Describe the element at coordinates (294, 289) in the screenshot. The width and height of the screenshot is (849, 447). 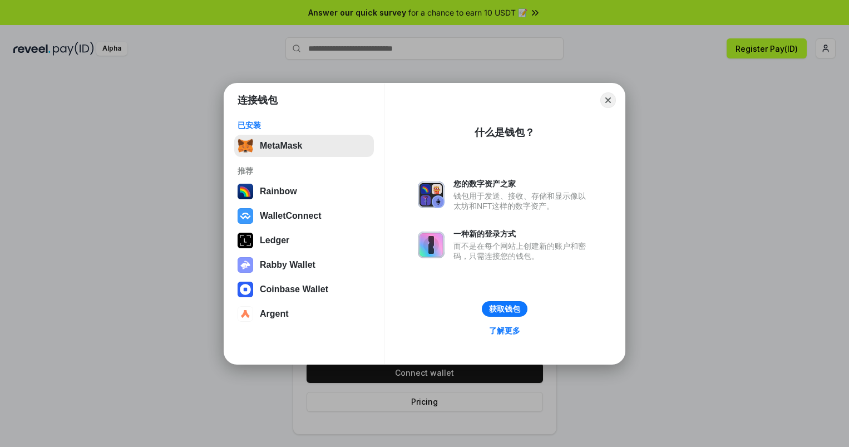
I see `div: Coinbase Wallet` at that location.